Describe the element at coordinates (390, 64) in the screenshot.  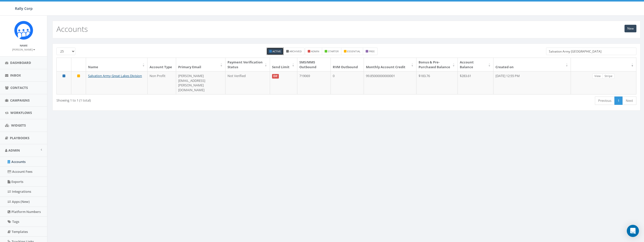
I see `th: Monthly Account Credit: activate to sort column ascending` at that location.